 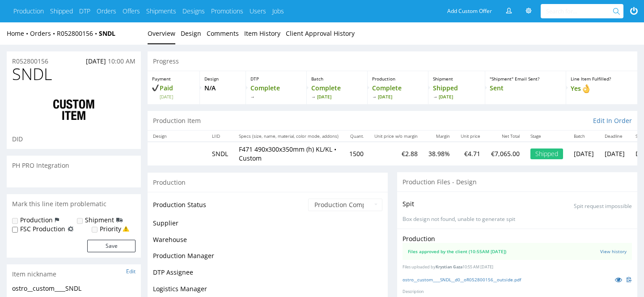 I want to click on td: €2.88, so click(x=395, y=154).